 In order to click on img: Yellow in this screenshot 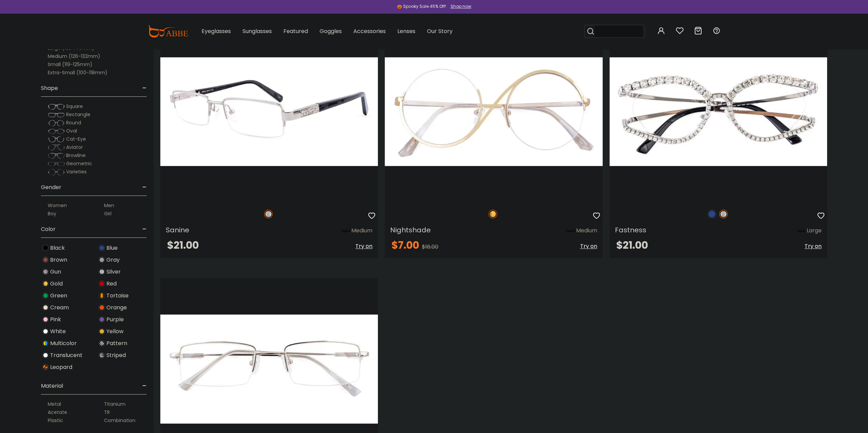, I will do `click(102, 332)`.